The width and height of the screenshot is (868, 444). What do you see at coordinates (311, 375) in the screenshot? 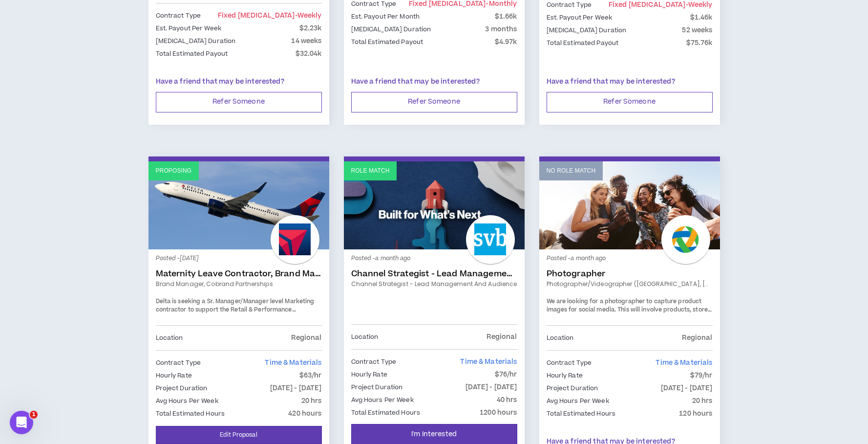
I see `p: $63/hr` at bounding box center [311, 375].